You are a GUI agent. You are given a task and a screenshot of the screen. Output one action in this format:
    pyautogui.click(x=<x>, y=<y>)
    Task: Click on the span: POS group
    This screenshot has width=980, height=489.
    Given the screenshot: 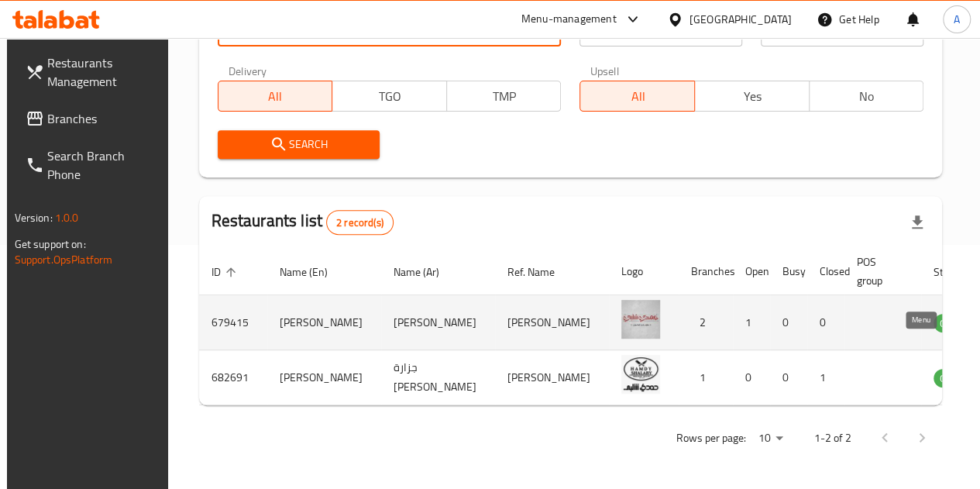 What is the action you would take?
    pyautogui.click(x=880, y=271)
    